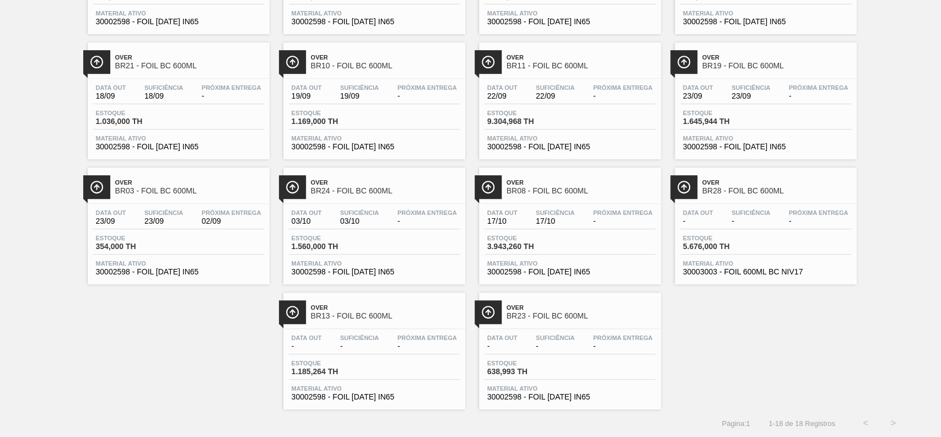  Describe the element at coordinates (330, 121) in the screenshot. I see `span: 1.169,000 TH` at that location.